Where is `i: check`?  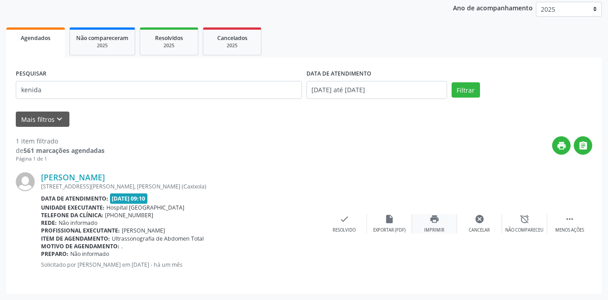
i: check is located at coordinates (344, 219).